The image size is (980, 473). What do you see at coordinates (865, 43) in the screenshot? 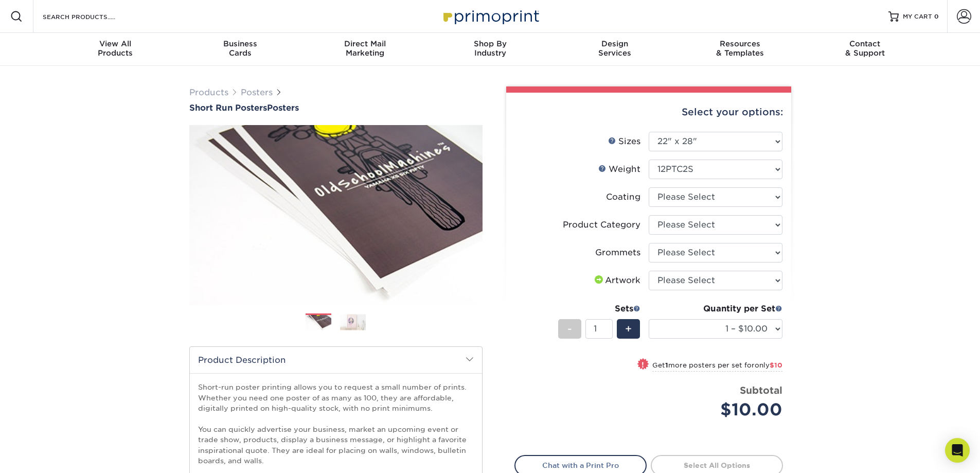
I see `span: Contact` at bounding box center [865, 43].